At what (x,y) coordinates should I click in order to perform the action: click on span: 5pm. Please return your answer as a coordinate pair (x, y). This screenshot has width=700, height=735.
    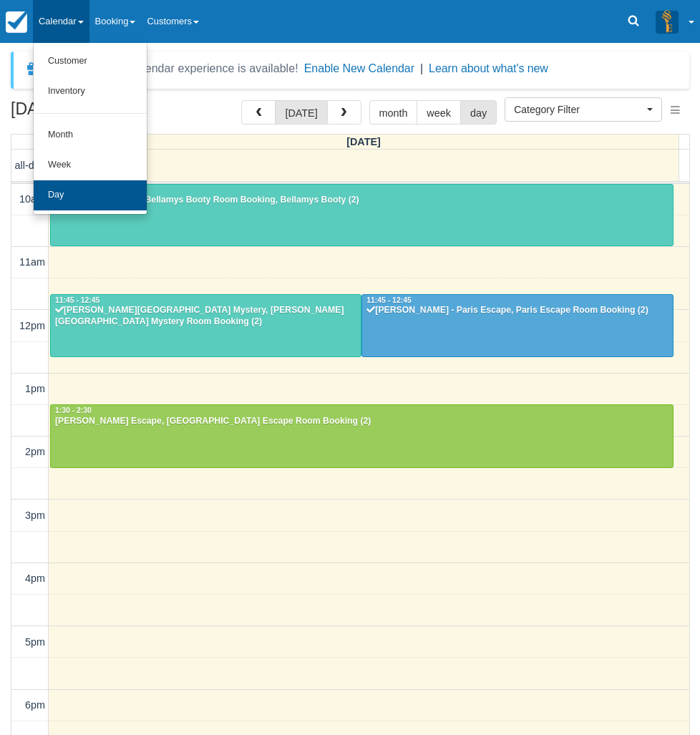
    Looking at the image, I should click on (35, 642).